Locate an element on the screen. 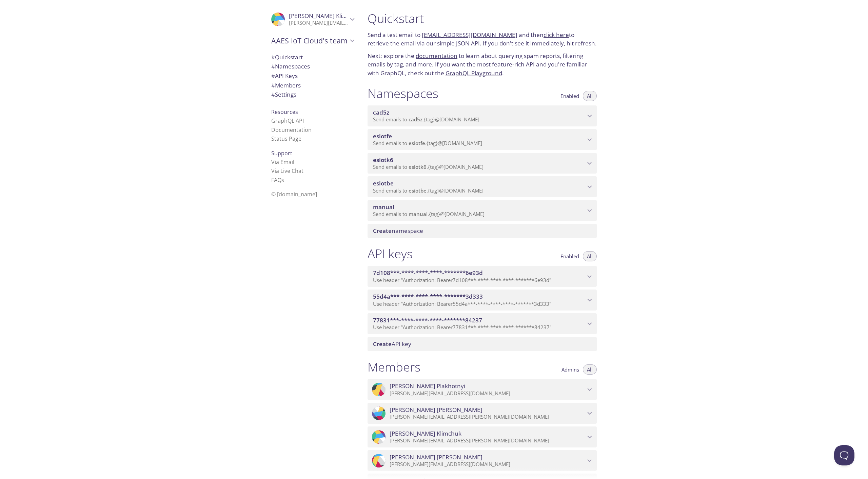  div: Alex Plakhotnyi is located at coordinates (482, 390).